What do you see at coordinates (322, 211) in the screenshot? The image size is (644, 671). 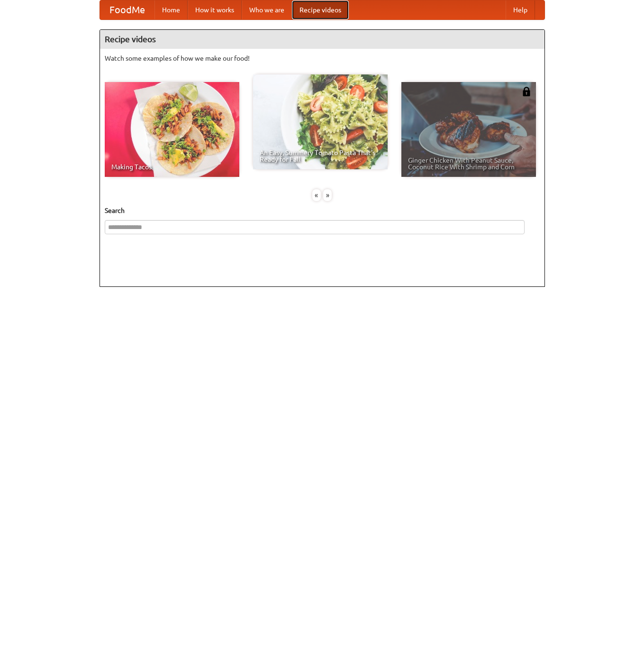 I see `h5: Search` at bounding box center [322, 211].